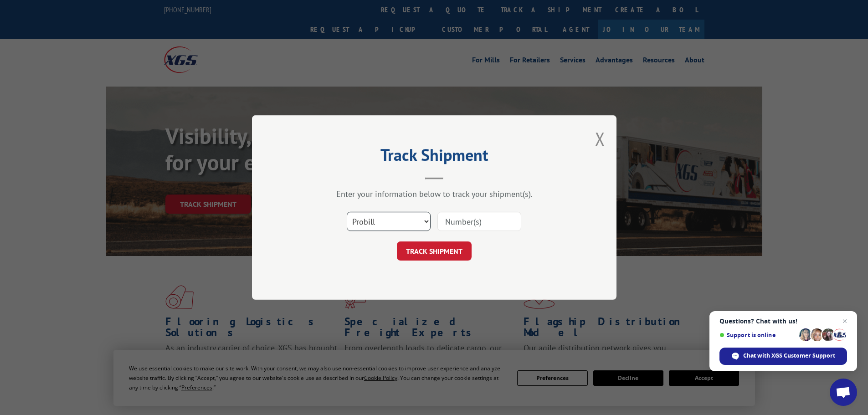 The image size is (868, 415). Describe the element at coordinates (434, 194) in the screenshot. I see `div: Enter your information below to track your shipment(s).` at that location.